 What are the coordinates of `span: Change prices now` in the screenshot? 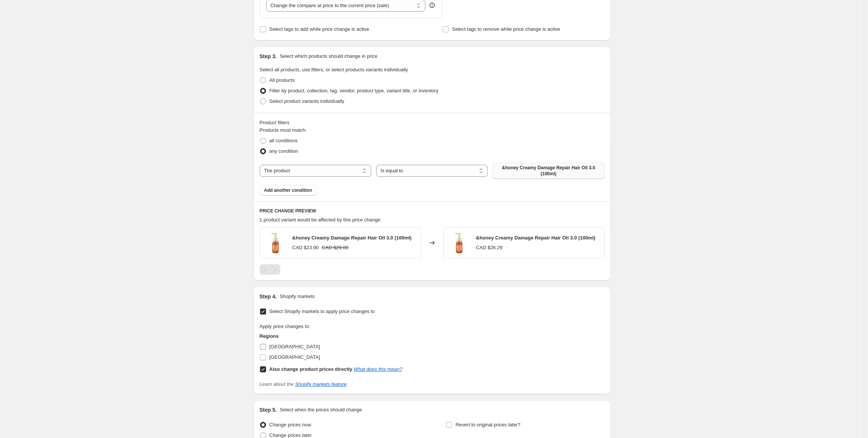 It's located at (290, 424).